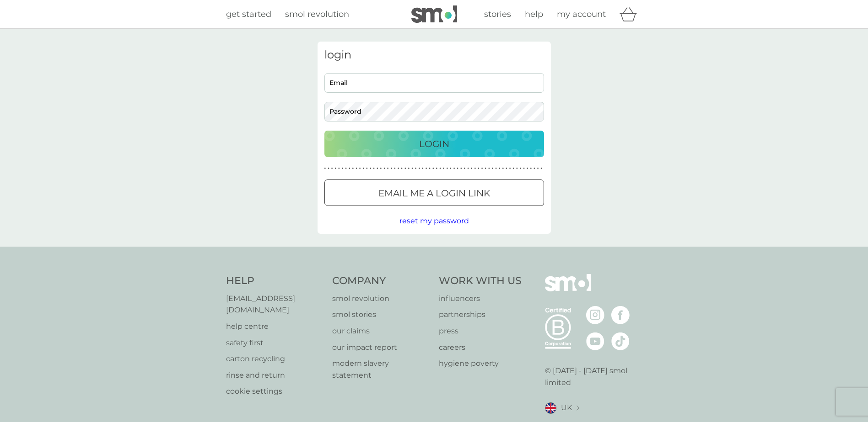 Image resolution: width=868 pixels, height=422 pixels. What do you see at coordinates (317, 14) in the screenshot?
I see `a: smol revolution` at bounding box center [317, 14].